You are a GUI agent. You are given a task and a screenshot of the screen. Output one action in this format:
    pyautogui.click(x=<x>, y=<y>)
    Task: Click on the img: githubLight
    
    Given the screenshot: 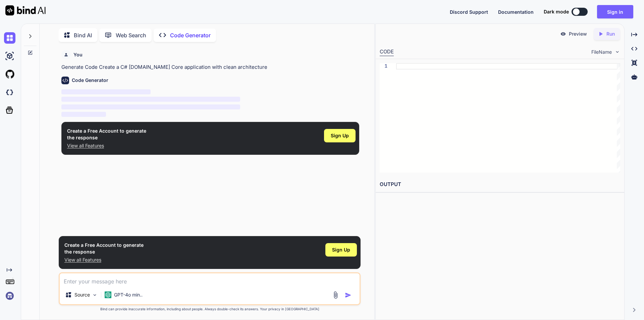 What is the action you would take?
    pyautogui.click(x=10, y=74)
    